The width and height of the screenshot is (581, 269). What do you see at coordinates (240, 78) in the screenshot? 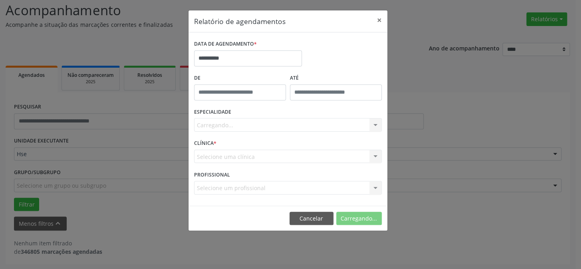
I see `label: De` at bounding box center [240, 78].